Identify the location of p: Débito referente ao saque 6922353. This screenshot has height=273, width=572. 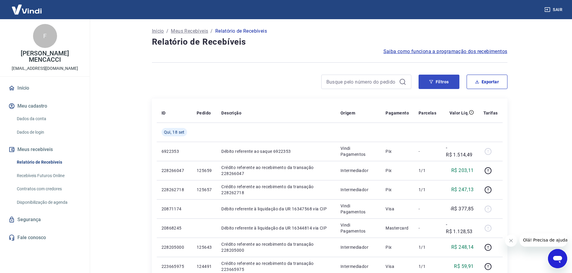
(276, 152).